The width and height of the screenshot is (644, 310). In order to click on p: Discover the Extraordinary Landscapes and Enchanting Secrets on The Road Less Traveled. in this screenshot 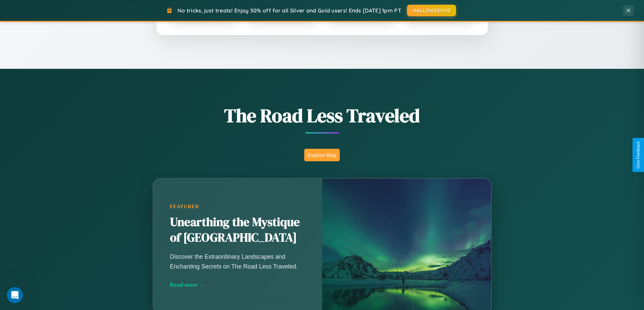, I will do `click(238, 262)`.